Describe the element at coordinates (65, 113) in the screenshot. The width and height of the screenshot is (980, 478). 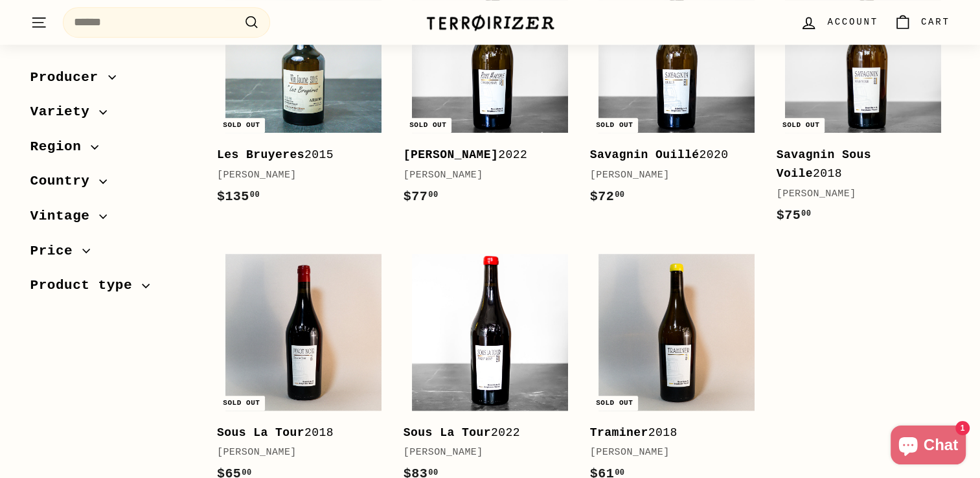
I see `span: Variety` at that location.